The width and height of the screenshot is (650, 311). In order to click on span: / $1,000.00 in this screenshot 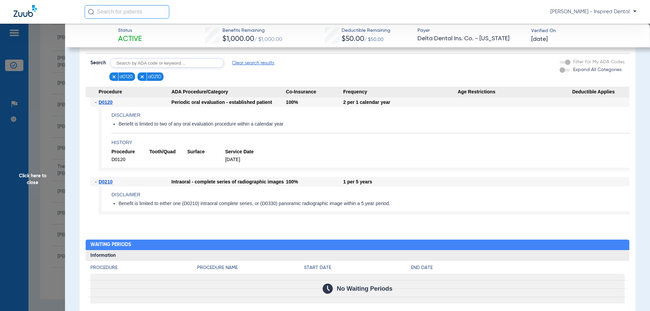, I will do `click(268, 40)`.